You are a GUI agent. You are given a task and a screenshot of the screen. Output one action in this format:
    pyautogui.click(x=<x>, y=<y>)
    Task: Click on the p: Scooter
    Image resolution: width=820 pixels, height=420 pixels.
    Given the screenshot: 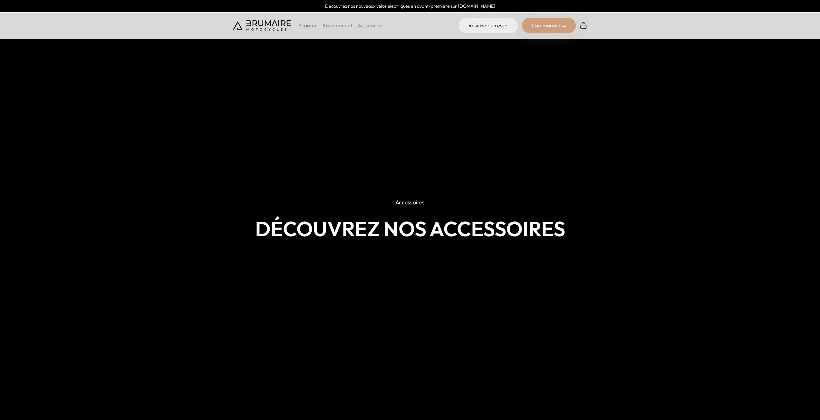 What is the action you would take?
    pyautogui.click(x=308, y=25)
    